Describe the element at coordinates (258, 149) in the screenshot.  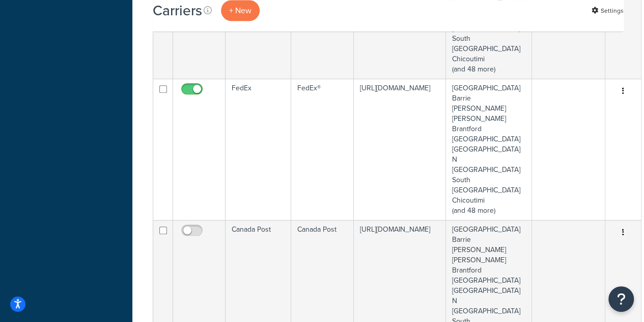
I see `td: FedEx` at that location.